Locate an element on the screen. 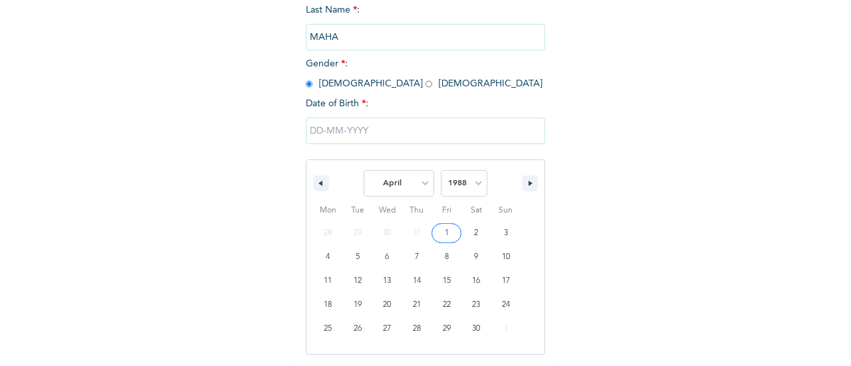  span: 24 is located at coordinates (506, 305).